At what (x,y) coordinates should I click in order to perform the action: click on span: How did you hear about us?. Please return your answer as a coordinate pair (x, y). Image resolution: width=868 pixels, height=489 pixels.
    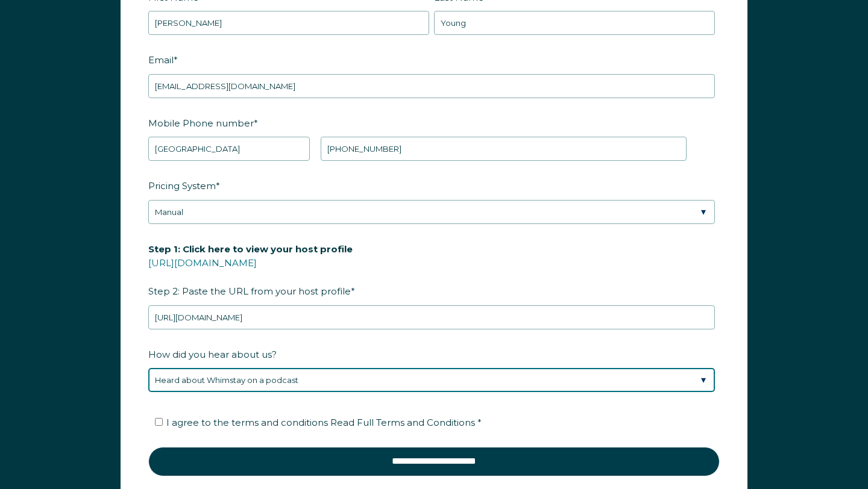
    Looking at the image, I should click on (212, 355).